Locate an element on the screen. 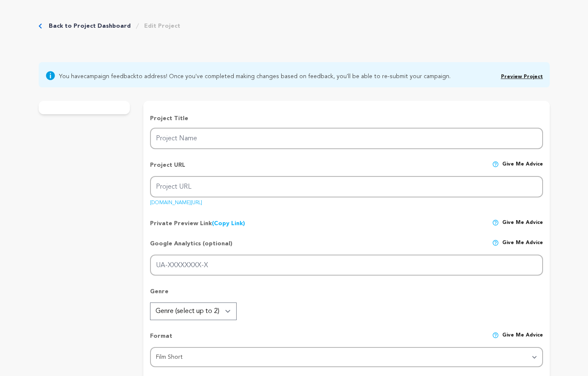 The width and height of the screenshot is (588, 376). a: Back to Project Dashboard is located at coordinates (90, 26).